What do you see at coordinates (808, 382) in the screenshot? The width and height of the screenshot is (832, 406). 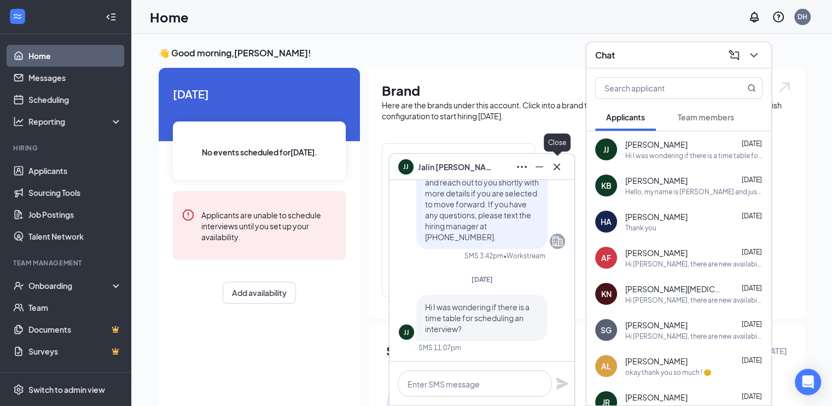 I see `div: Open Intercom Messenger` at bounding box center [808, 382].